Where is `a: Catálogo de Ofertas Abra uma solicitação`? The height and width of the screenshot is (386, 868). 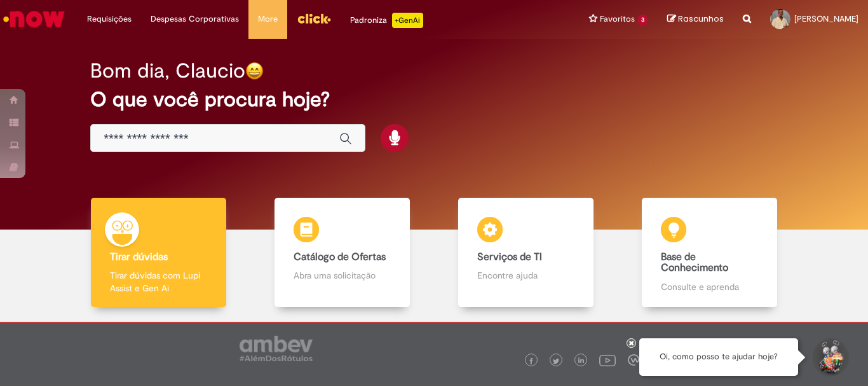
a: Catálogo de Ofertas Abra uma solicitação is located at coordinates (342, 253).